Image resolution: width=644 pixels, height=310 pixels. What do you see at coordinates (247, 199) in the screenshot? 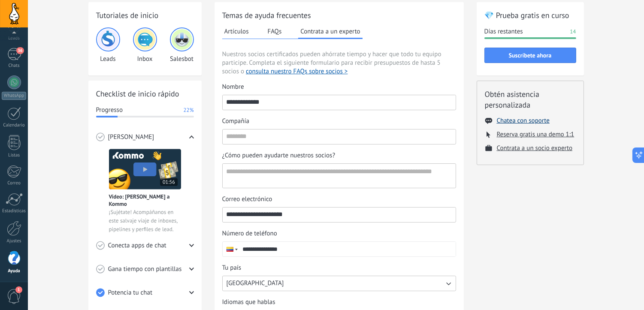
I see `span: Correo electrónico` at bounding box center [247, 199].